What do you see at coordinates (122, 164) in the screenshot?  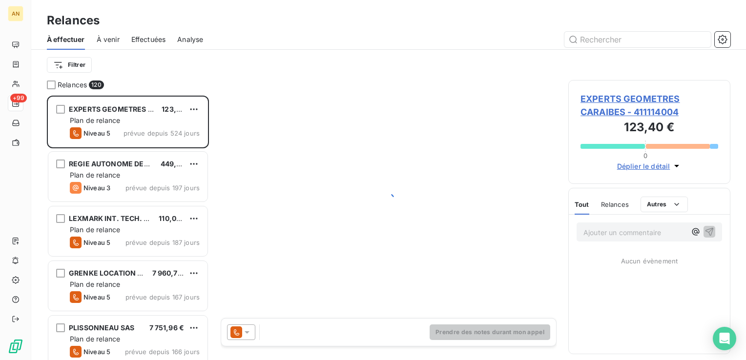 I see `span: REGIE AUTONOME DES 3 ILETS` at bounding box center [122, 164].